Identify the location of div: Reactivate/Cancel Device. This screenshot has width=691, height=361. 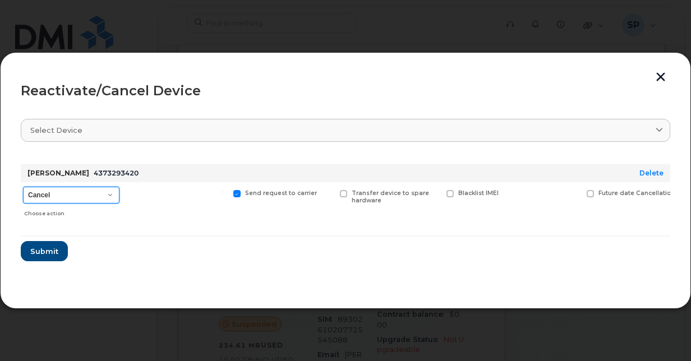
(345, 91).